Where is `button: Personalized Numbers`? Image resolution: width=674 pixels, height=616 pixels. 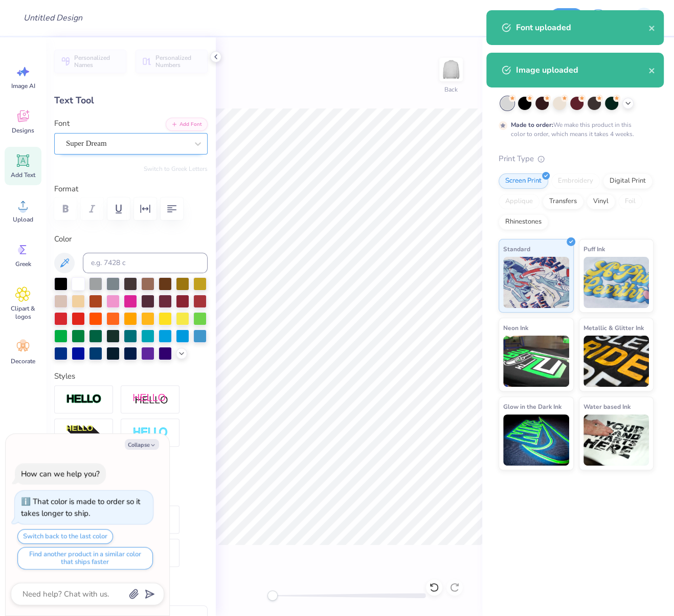 button: Personalized Numbers is located at coordinates (171, 62).